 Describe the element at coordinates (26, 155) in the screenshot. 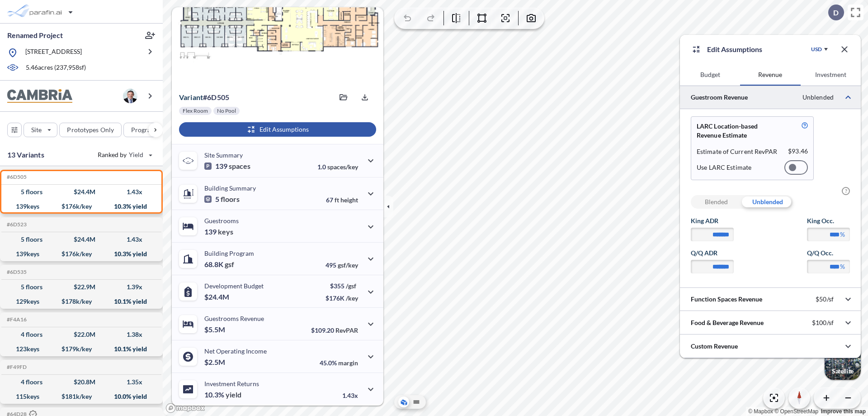

I see `p: 13 Variants` at that location.